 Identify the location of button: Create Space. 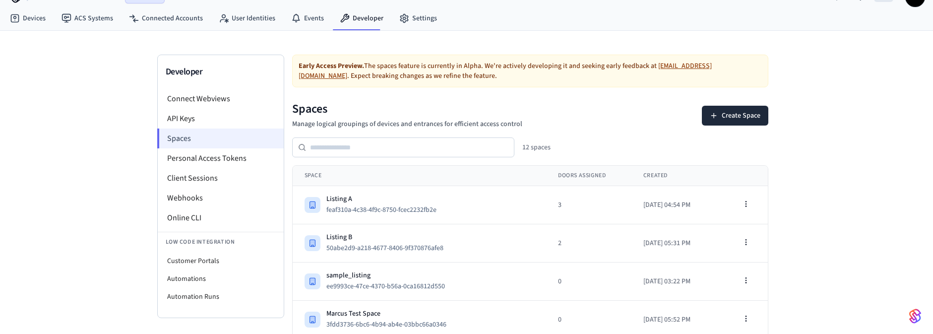
(735, 116).